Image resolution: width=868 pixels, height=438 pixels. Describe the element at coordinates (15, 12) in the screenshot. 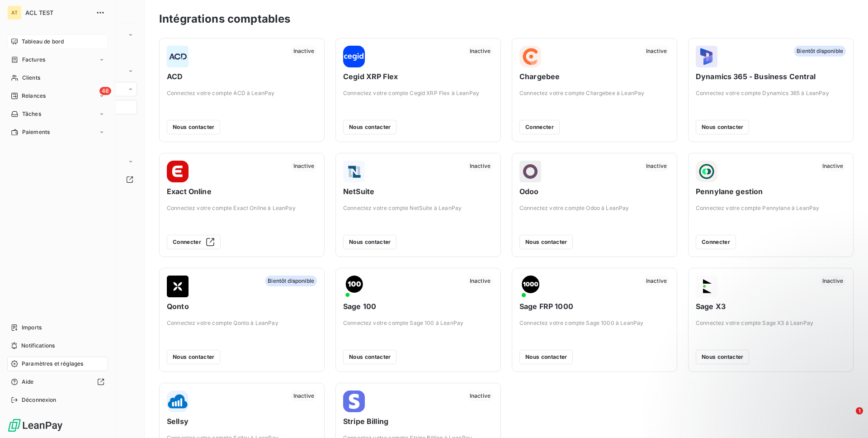

I see `div: AT` at that location.